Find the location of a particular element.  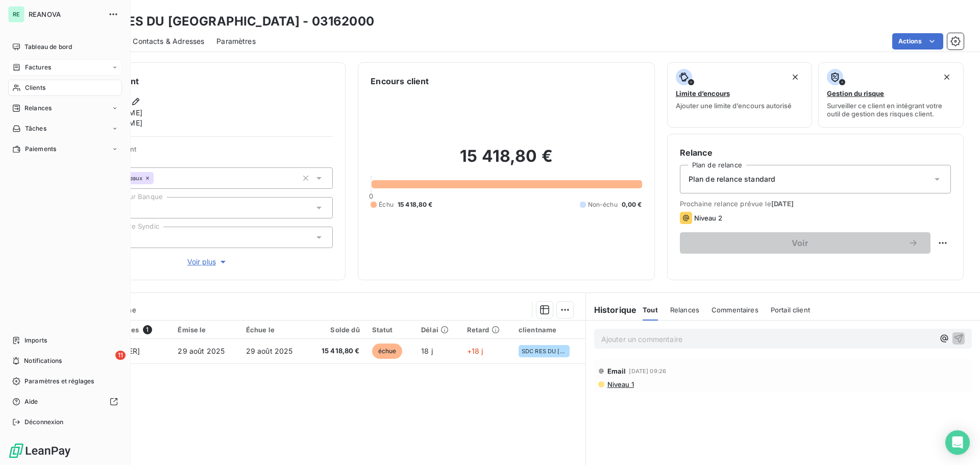

div: clientname is located at coordinates (548, 329).